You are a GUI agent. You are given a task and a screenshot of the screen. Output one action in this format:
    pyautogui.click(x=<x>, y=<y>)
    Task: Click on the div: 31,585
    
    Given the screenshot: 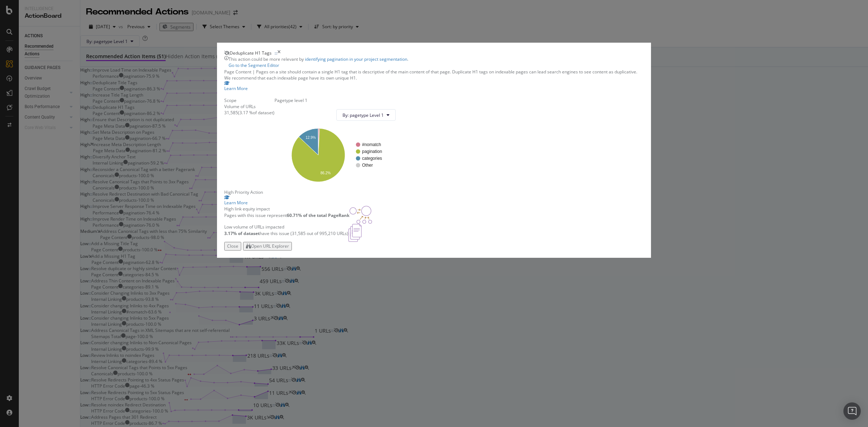 What is the action you would take?
    pyautogui.click(x=231, y=112)
    